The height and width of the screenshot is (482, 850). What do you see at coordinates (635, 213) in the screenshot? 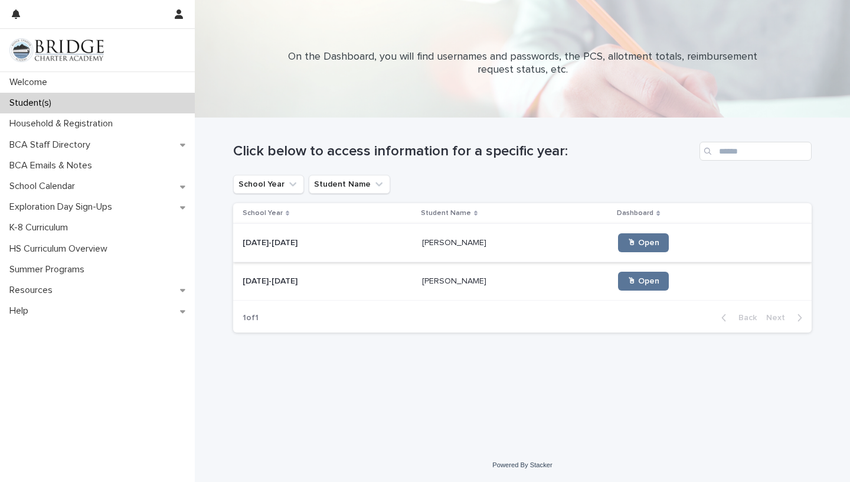
I see `p: Dashboard` at bounding box center [635, 213].